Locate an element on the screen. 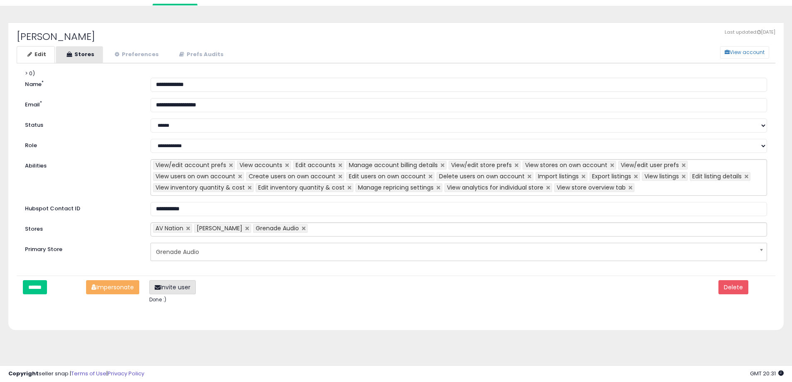 The height and width of the screenshot is (382, 792). span: Edit inventory quantity & cost is located at coordinates (302, 188).